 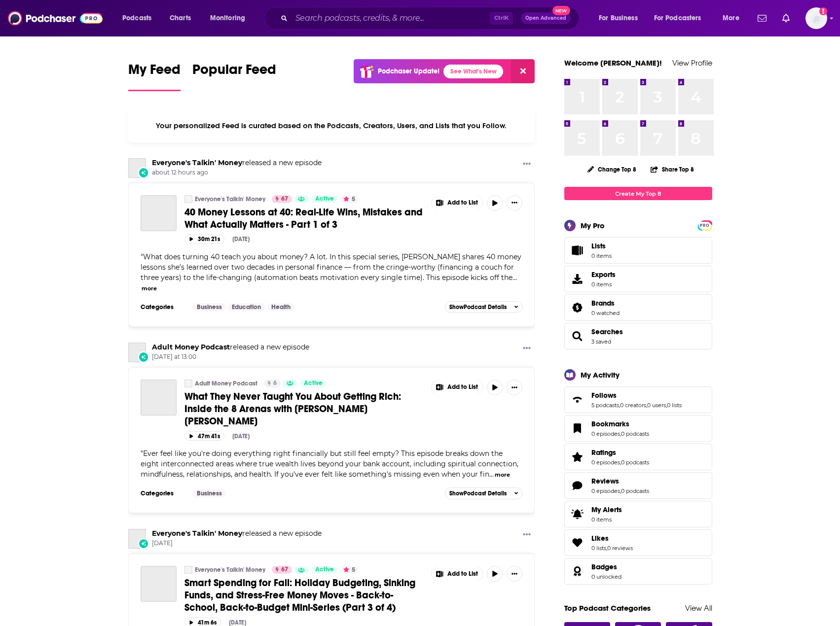 I want to click on span: Brands, so click(x=603, y=303).